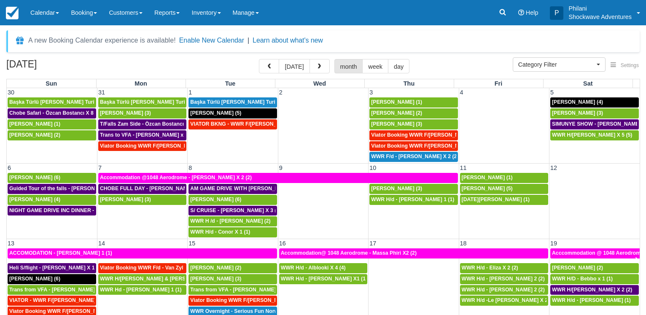 The height and width of the screenshot is (315, 646). I want to click on span: WWR H/d - Eliza X 2 (2), so click(490, 268).